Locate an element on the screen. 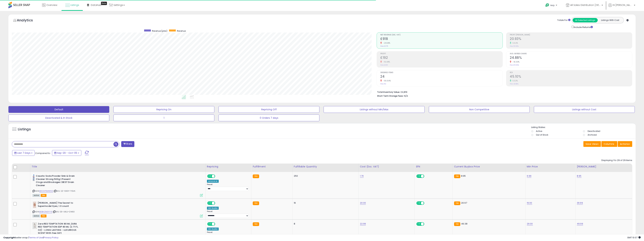  a: Help is located at coordinates (551, 5).